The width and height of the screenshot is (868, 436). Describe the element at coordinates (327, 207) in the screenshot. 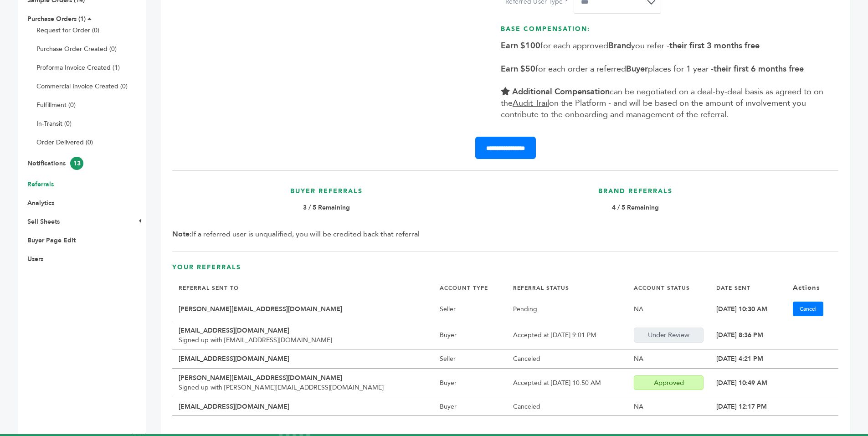

I see `b: 3 / 5 Remaining` at that location.